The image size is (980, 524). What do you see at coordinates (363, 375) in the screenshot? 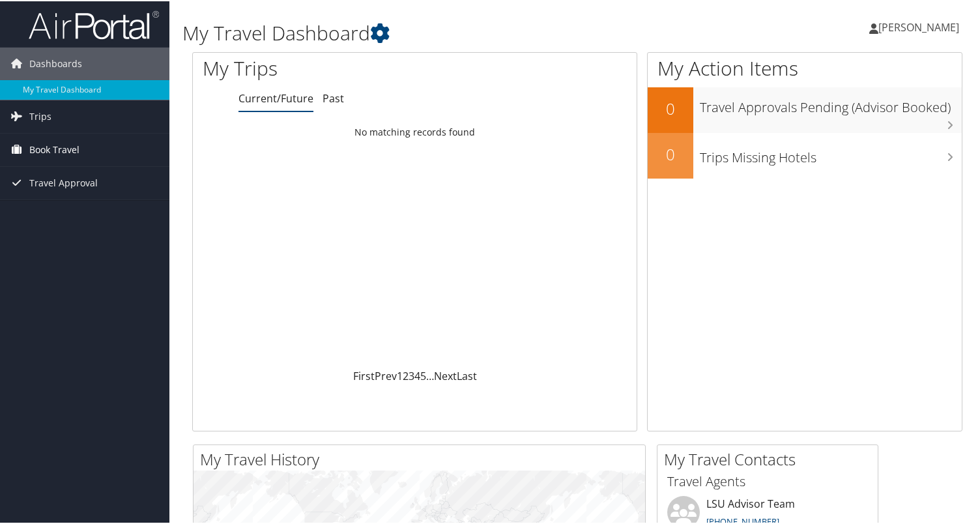
I see `a: First` at bounding box center [363, 375].